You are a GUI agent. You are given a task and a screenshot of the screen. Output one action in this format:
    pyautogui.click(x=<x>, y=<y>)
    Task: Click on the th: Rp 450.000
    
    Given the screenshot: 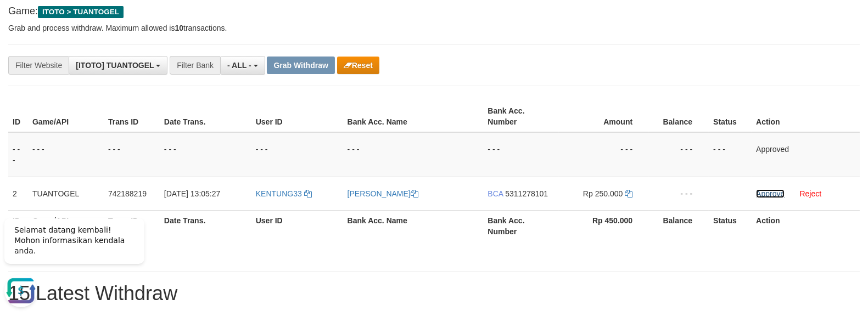 What is the action you would take?
    pyautogui.click(x=604, y=226)
    